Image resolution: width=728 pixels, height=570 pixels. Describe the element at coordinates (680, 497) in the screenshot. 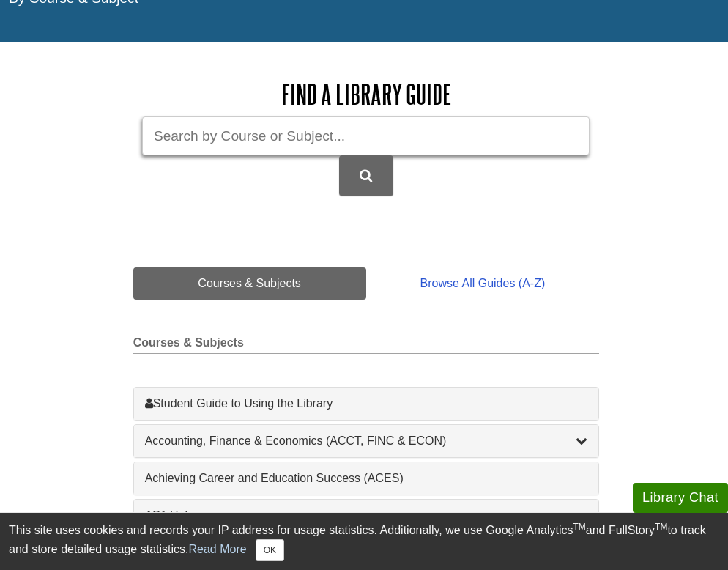

I see `button: Library Chat` at that location.